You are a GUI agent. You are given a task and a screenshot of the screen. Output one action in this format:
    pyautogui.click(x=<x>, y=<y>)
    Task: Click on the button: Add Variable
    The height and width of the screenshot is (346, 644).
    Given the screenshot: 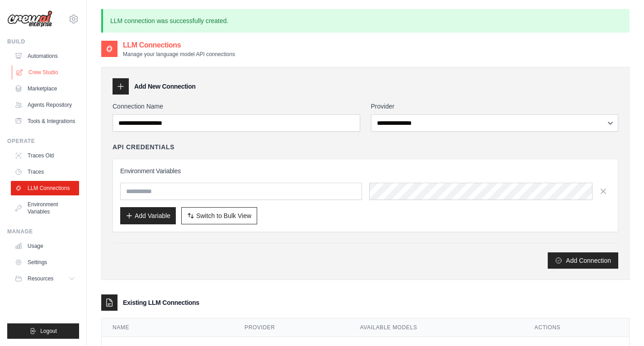 What is the action you would take?
    pyautogui.click(x=148, y=215)
    